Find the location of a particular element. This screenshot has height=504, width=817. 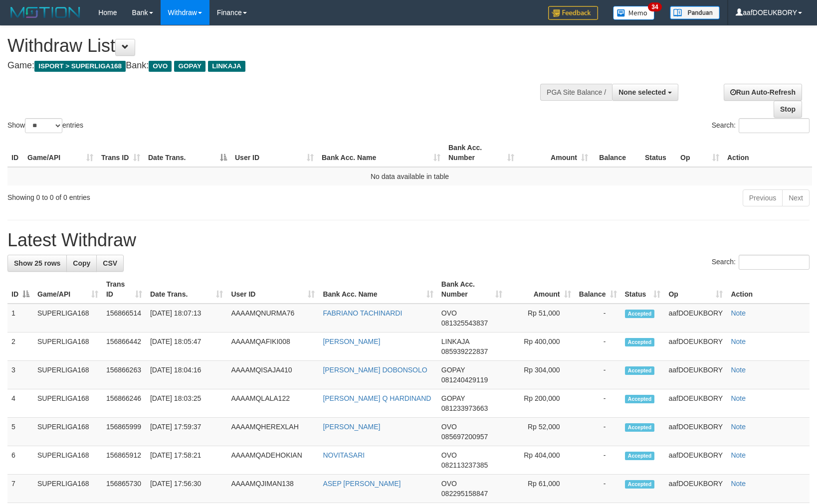

td: 3 is located at coordinates (20, 375).